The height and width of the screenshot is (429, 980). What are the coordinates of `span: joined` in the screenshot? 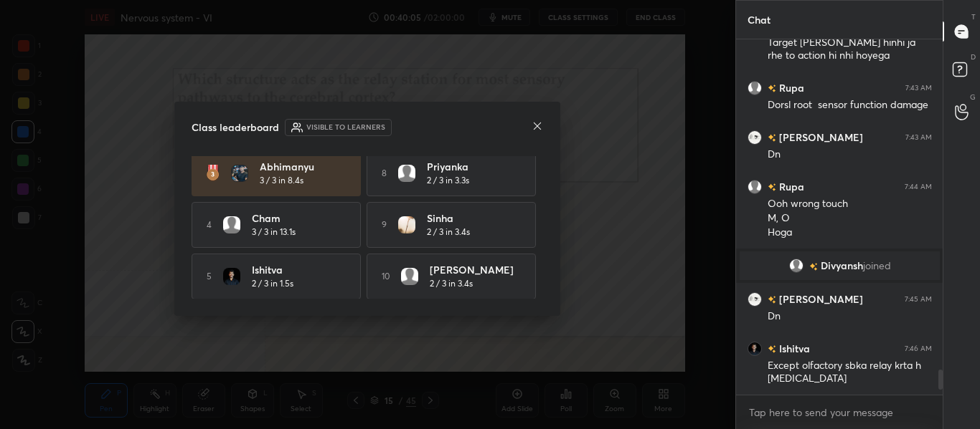 It's located at (876, 266).